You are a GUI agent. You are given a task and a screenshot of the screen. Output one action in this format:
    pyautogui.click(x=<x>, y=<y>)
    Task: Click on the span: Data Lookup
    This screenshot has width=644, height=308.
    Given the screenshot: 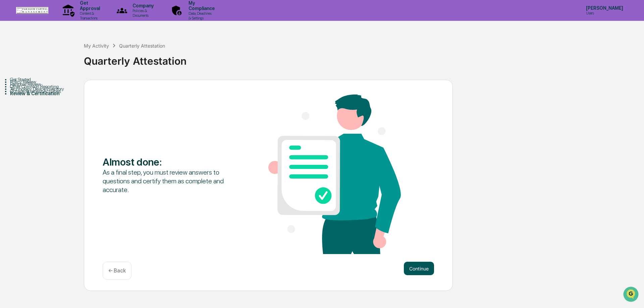 What is the action you would take?
    pyautogui.click(x=28, y=101)
    